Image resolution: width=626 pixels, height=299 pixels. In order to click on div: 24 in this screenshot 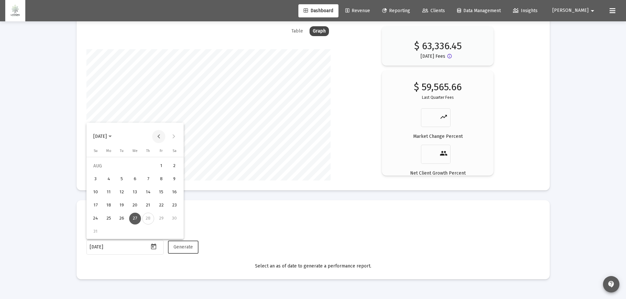, I will do `click(96, 219)`.